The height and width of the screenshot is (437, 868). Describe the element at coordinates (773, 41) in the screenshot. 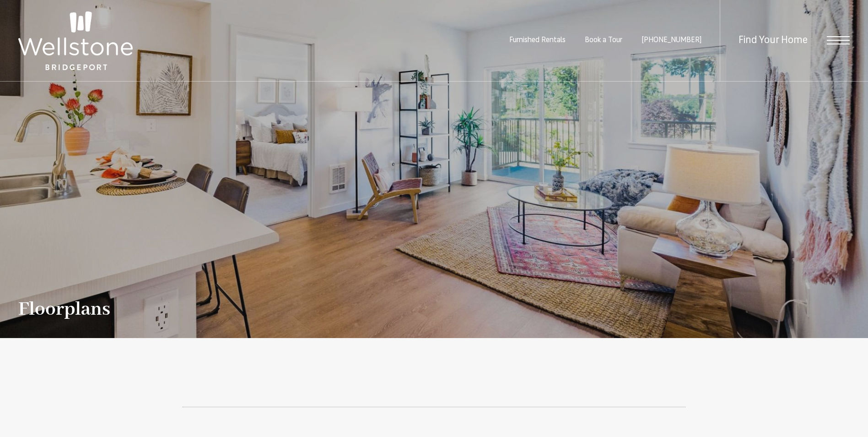

I see `span: Find Your Home` at that location.